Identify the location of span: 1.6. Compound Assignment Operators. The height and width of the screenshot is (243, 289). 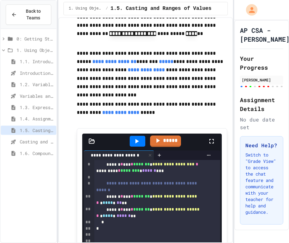
(37, 153).